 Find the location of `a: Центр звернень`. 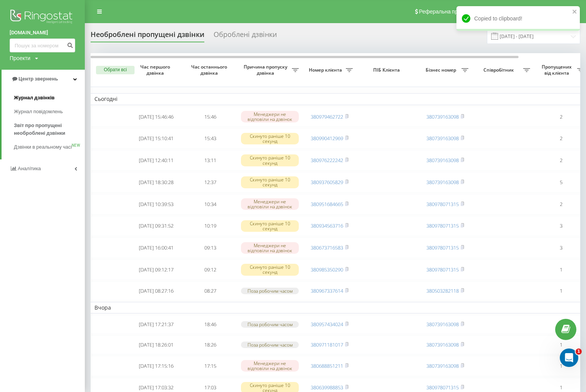

a: Центр звернень is located at coordinates (44, 79).